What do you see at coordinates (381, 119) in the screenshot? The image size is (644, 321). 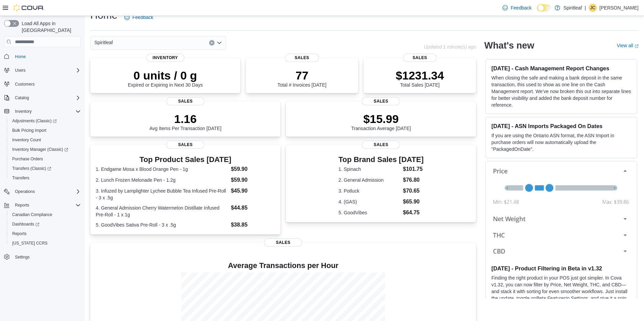 I see `p: $15.99` at bounding box center [381, 119].